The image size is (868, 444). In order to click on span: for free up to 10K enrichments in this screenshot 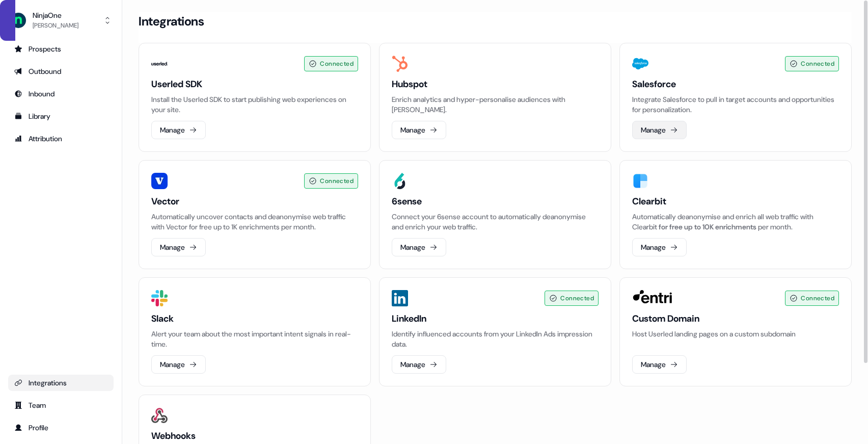, I will do `click(707, 227)`.